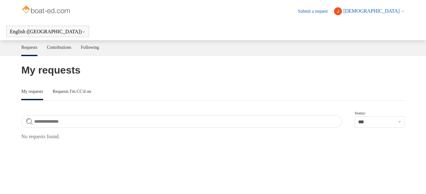  I want to click on img: Boat-Ed Help Center home page, so click(46, 10).